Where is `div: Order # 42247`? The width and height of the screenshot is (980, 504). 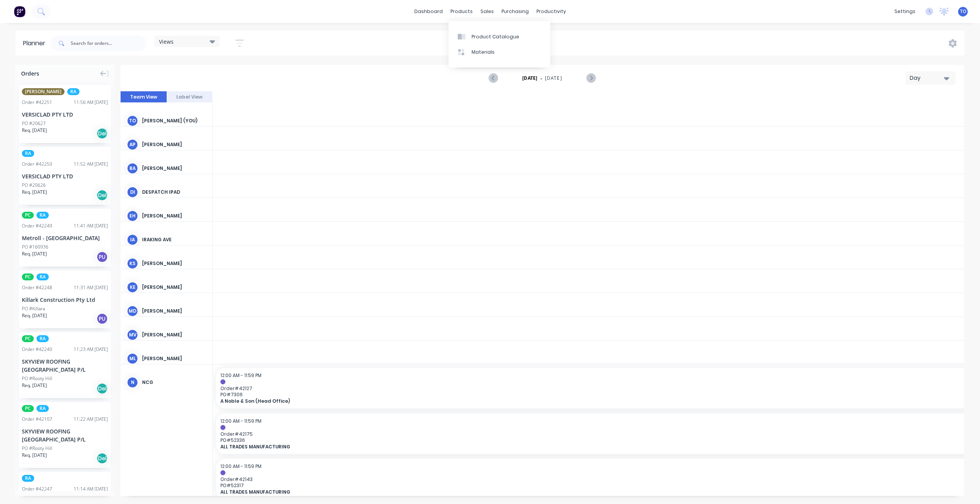 div: Order # 42247 is located at coordinates (37, 490).